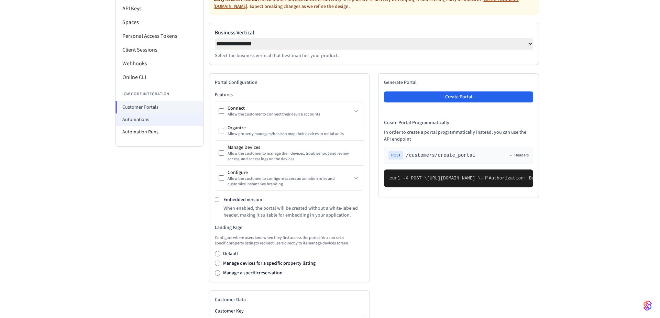  I want to click on button: Headers, so click(519, 155).